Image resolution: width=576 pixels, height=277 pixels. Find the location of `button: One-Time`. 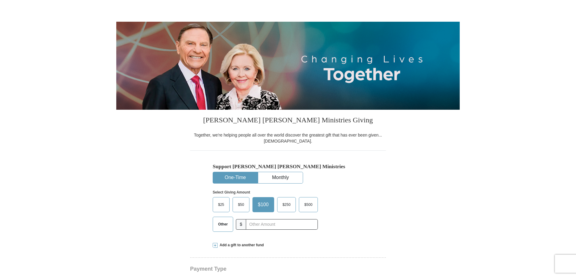

button: One-Time is located at coordinates (235, 178).